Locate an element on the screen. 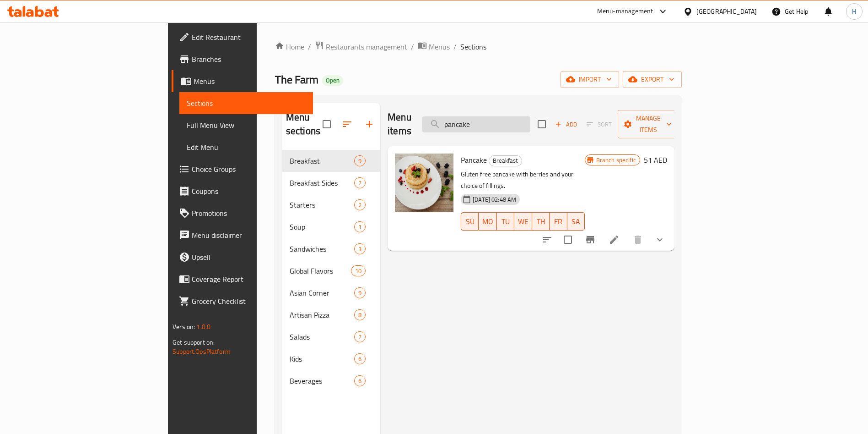 This screenshot has height=434, width=868. div: Artisan Pizza is located at coordinates (321, 314).